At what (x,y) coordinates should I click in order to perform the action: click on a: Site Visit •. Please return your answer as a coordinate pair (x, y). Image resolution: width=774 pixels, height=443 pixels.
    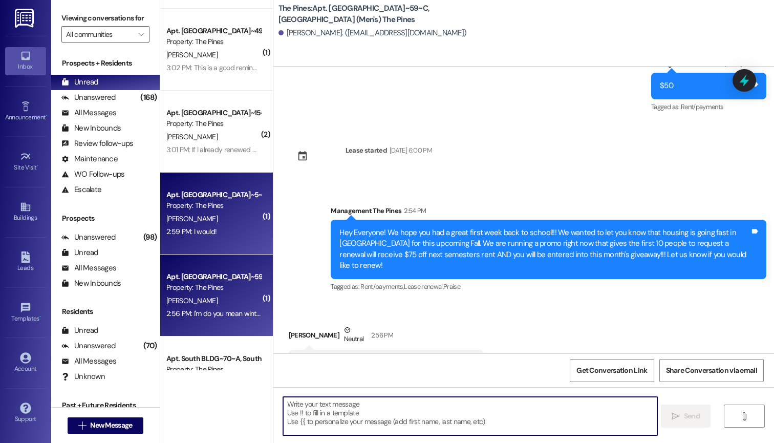
    Looking at the image, I should click on (26, 162).